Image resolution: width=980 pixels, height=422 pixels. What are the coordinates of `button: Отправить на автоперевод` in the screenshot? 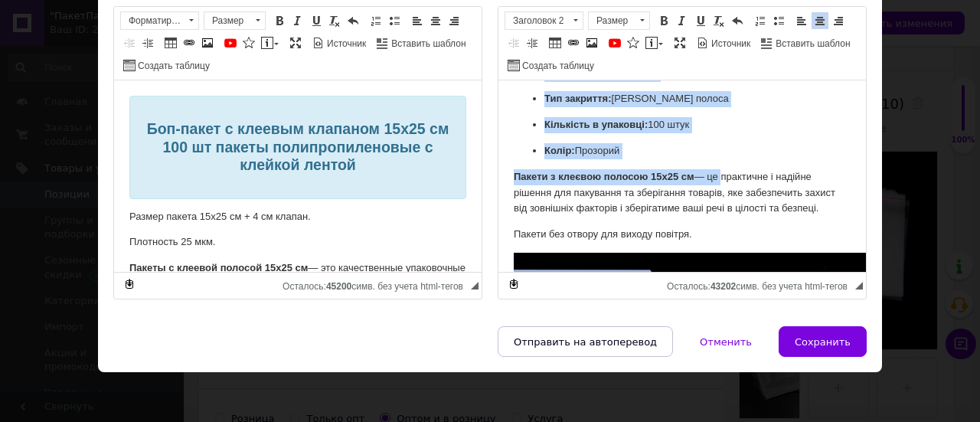 It's located at (585, 341).